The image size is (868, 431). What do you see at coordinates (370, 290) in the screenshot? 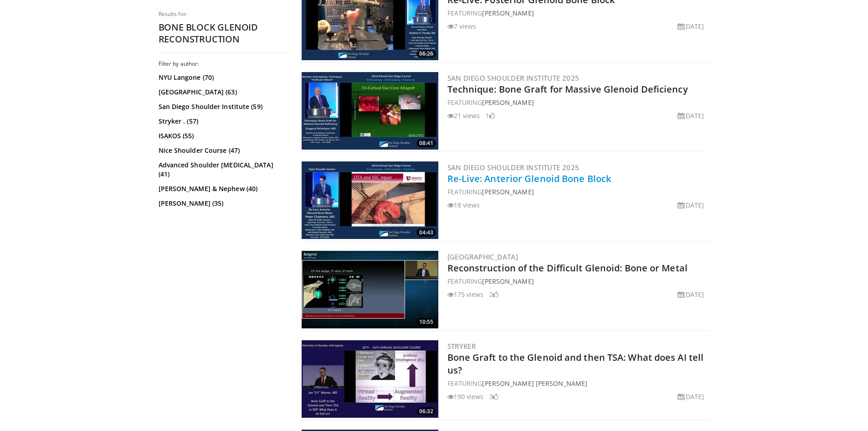
I see `a: 10:55` at bounding box center [370, 290].